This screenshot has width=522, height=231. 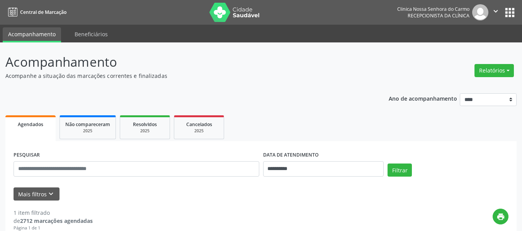 I want to click on button: Filtrar, so click(x=399, y=170).